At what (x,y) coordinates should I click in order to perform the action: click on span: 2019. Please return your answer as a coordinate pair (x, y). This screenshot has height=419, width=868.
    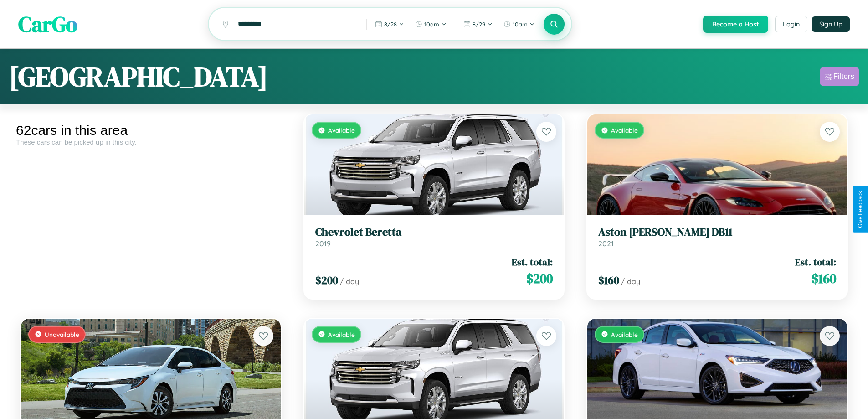
    Looking at the image, I should click on (323, 243).